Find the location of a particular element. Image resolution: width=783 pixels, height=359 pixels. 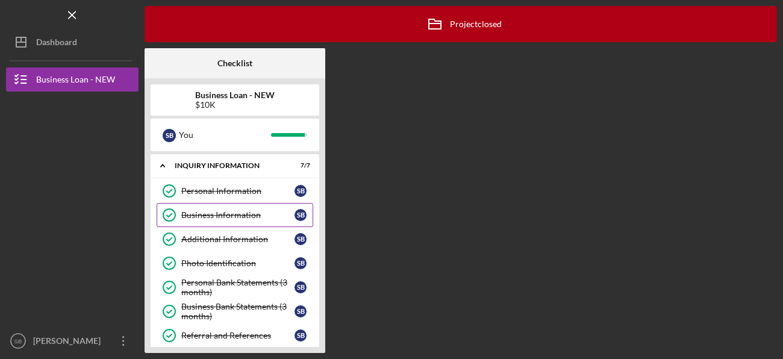

a: Additional InformationSB is located at coordinates (235, 239).